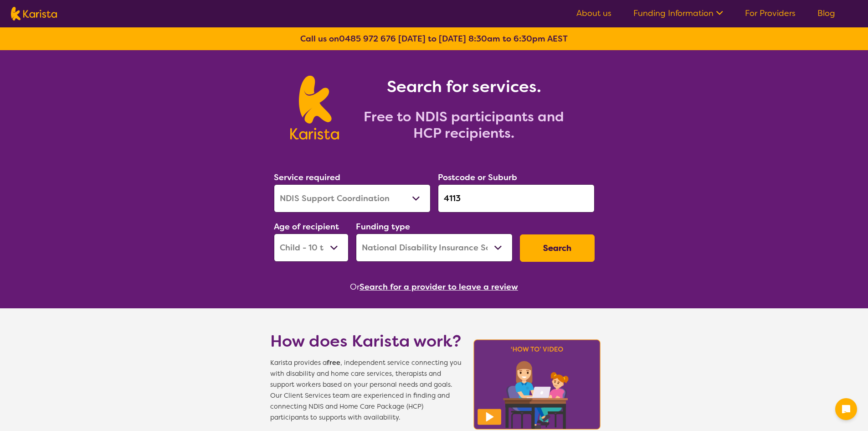 Image resolution: width=868 pixels, height=431 pixels. I want to click on span: Or, so click(354, 287).